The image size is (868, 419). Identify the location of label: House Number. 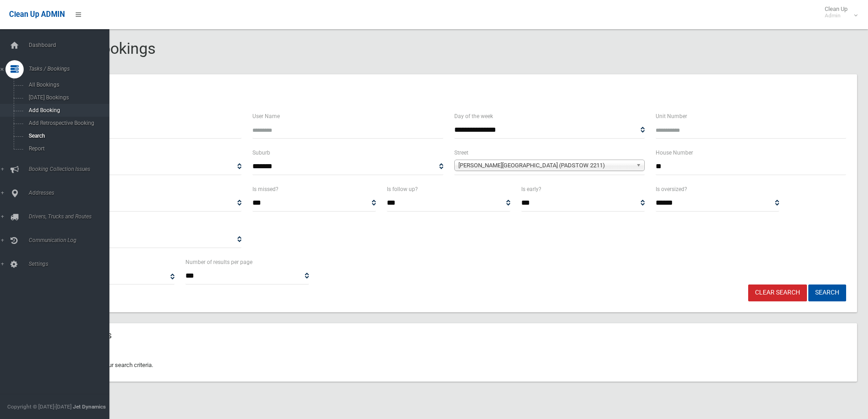
(674, 153).